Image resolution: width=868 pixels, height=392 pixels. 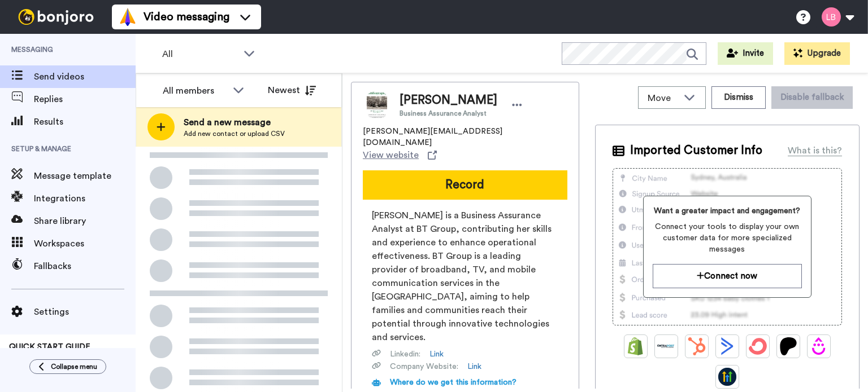 I want to click on span: Send a new message, so click(x=234, y=122).